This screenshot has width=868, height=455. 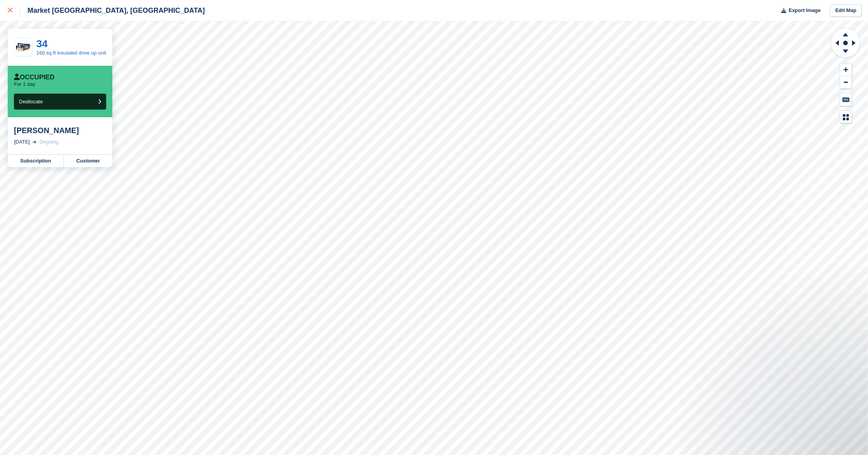 I want to click on a: 34, so click(x=42, y=44).